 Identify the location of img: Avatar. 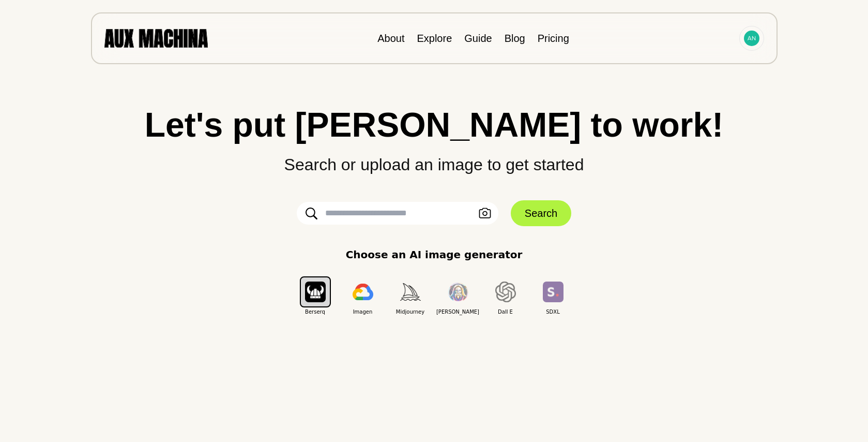
(752, 38).